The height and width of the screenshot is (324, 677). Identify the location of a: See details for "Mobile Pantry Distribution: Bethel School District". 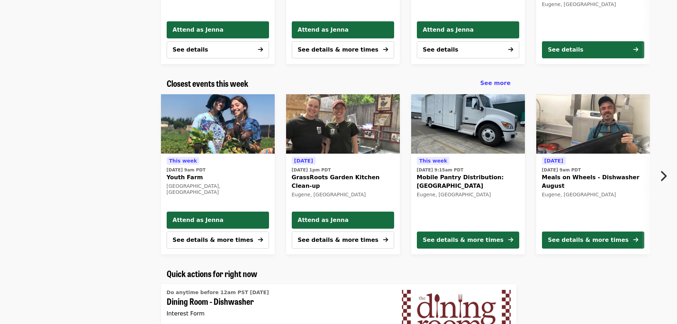
(468, 174).